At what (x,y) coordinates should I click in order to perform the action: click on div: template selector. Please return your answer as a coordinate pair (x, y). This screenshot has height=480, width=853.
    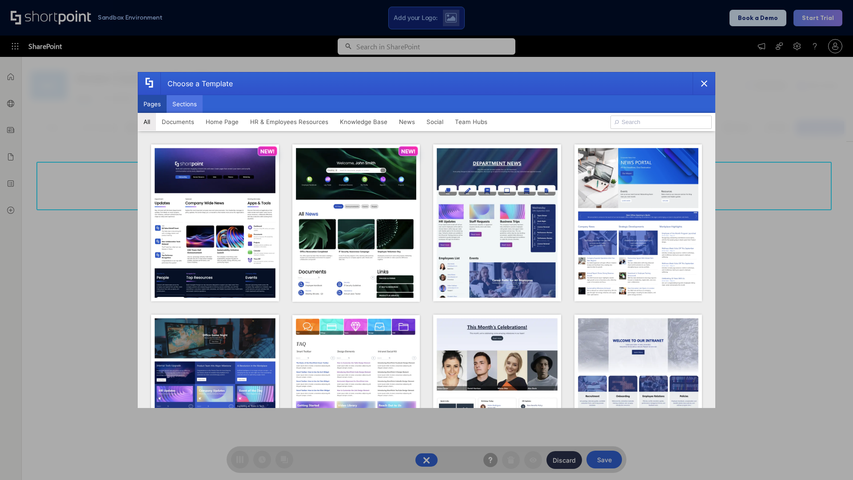
    Looking at the image, I should click on (427, 240).